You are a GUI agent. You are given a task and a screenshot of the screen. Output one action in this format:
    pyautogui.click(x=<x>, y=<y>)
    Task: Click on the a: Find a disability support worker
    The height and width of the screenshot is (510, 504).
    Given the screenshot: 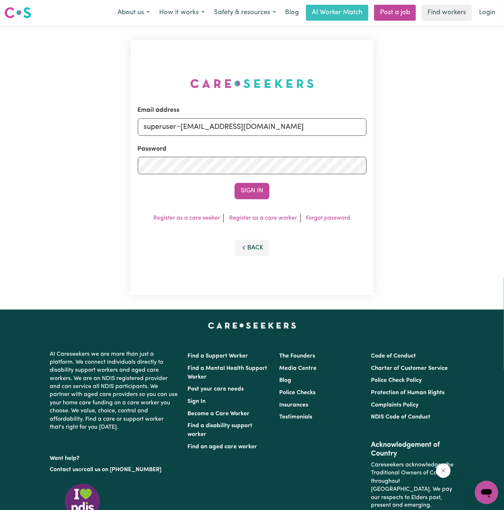 What is the action you would take?
    pyautogui.click(x=220, y=430)
    